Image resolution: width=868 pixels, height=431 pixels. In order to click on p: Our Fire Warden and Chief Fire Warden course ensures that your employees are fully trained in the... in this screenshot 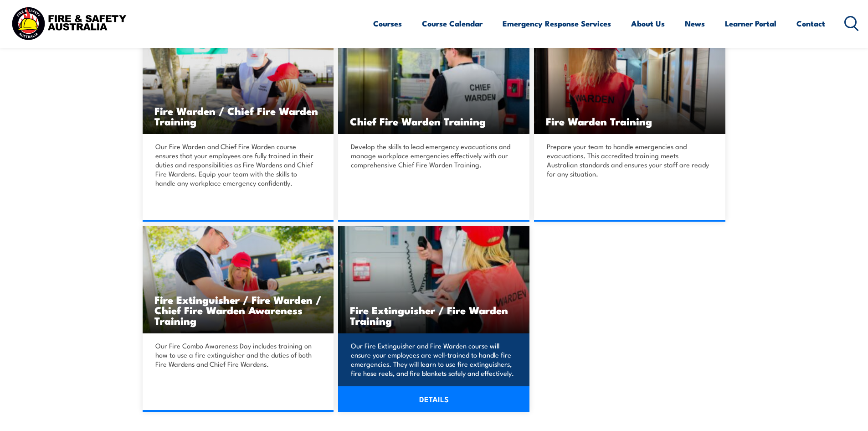, I will do `click(237, 165)`.